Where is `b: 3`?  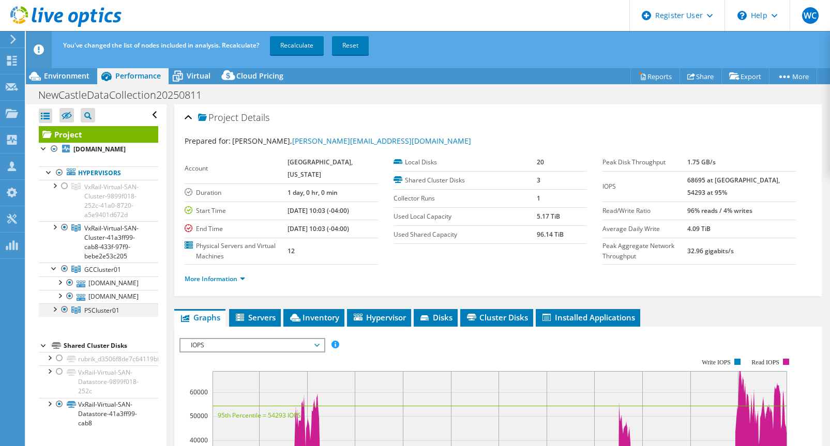 b: 3 is located at coordinates (538, 180).